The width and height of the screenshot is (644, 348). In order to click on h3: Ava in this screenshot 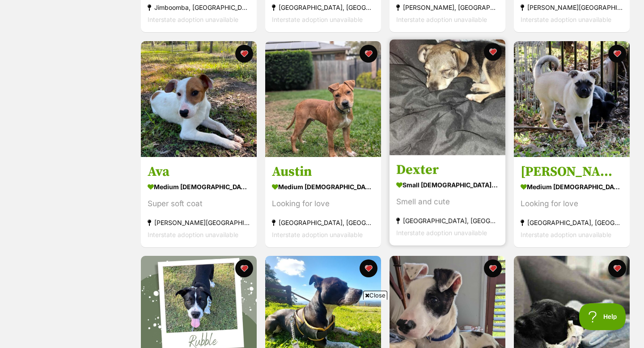, I will do `click(199, 172)`.